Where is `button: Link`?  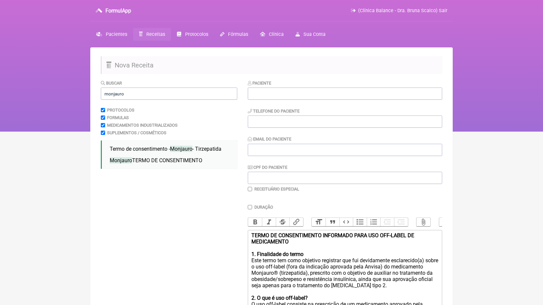 button: Link is located at coordinates (296, 222).